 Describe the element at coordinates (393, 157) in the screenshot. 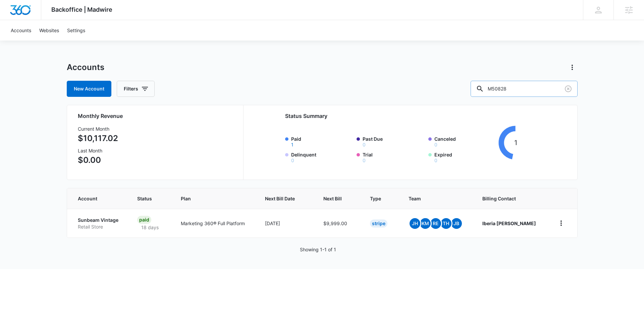

I see `label: Trial` at that location.